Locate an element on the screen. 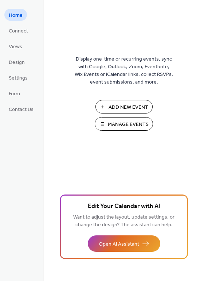  span: Manage Events is located at coordinates (128, 124).